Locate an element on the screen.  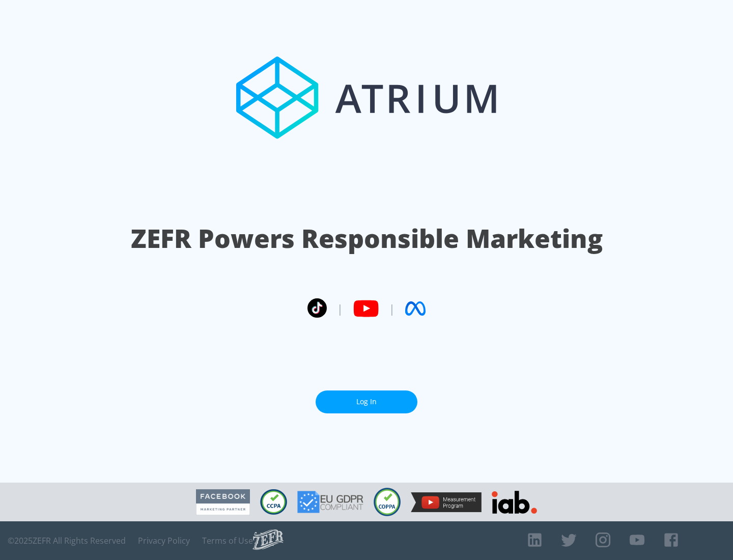
img: YouTube Measurement Program is located at coordinates (446, 502).